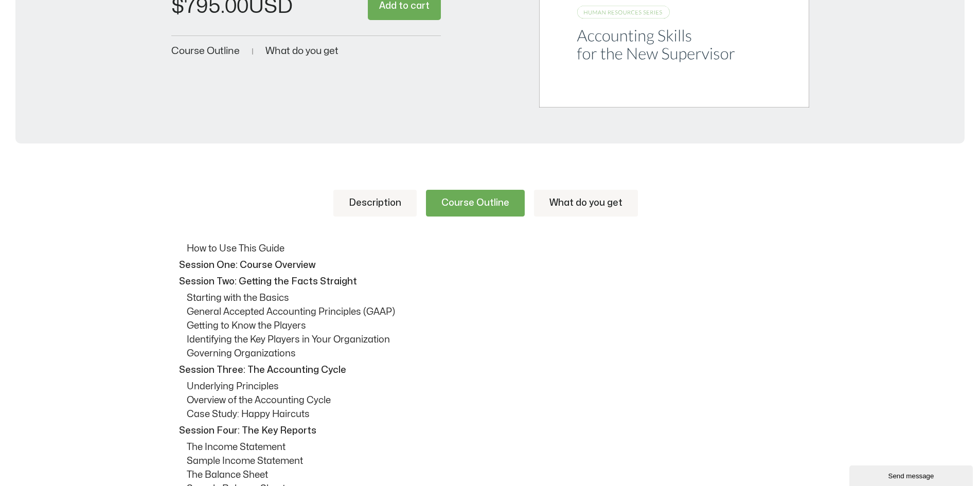  What do you see at coordinates (493, 370) in the screenshot?
I see `p: Session Three: The Accounting Cycle` at bounding box center [493, 370].